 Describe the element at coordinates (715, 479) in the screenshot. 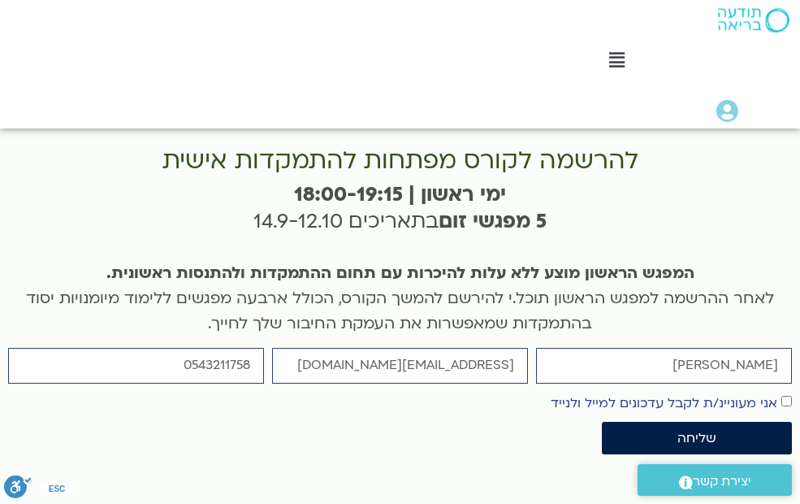

I see `a: יצירת קשר` at that location.